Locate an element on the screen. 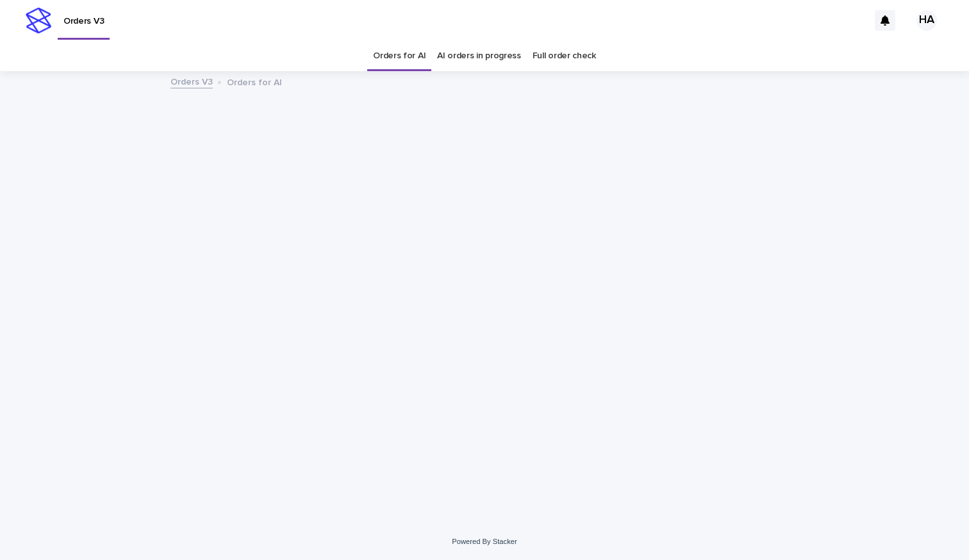 This screenshot has height=560, width=969. a: Orders V3 is located at coordinates (191, 81).